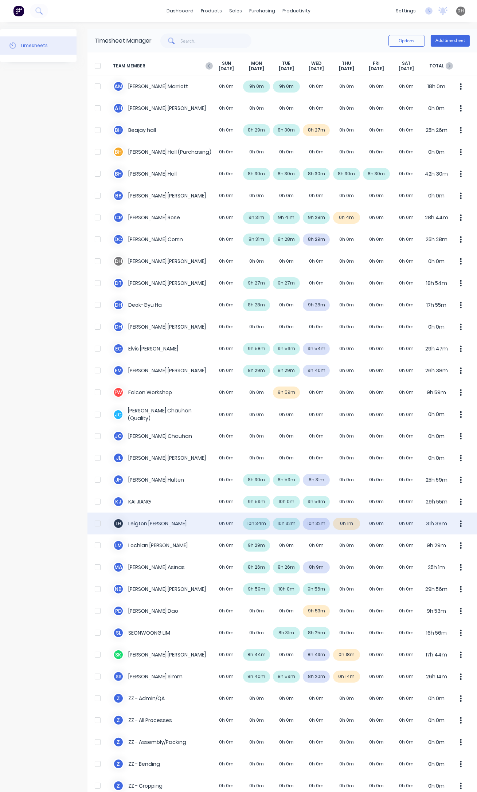  What do you see at coordinates (296, 11) in the screenshot?
I see `div: productivity` at bounding box center [296, 11].